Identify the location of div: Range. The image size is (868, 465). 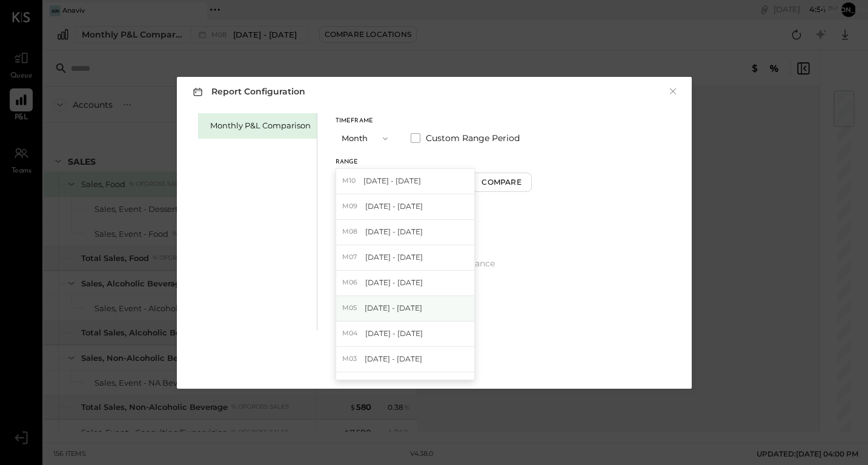
(399, 163).